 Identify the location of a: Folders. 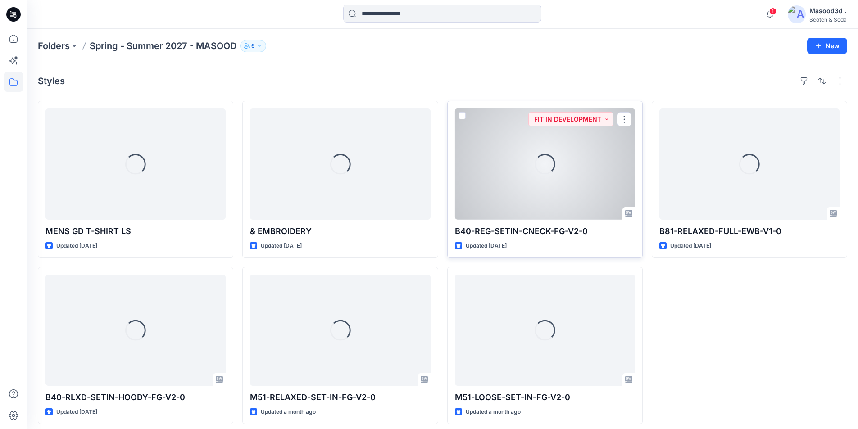
(54, 46).